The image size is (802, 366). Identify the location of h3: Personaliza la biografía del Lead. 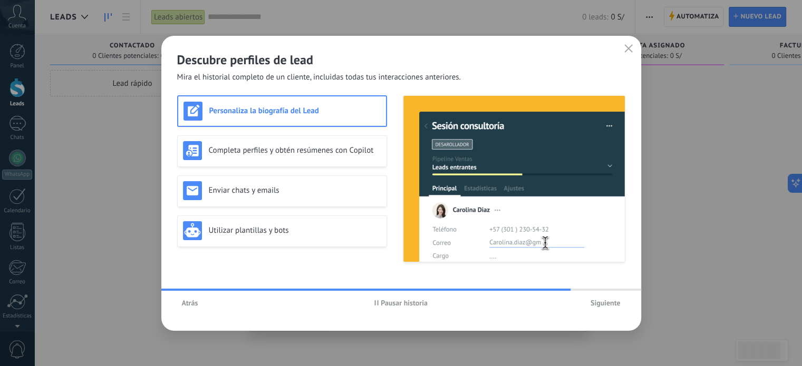
(295, 111).